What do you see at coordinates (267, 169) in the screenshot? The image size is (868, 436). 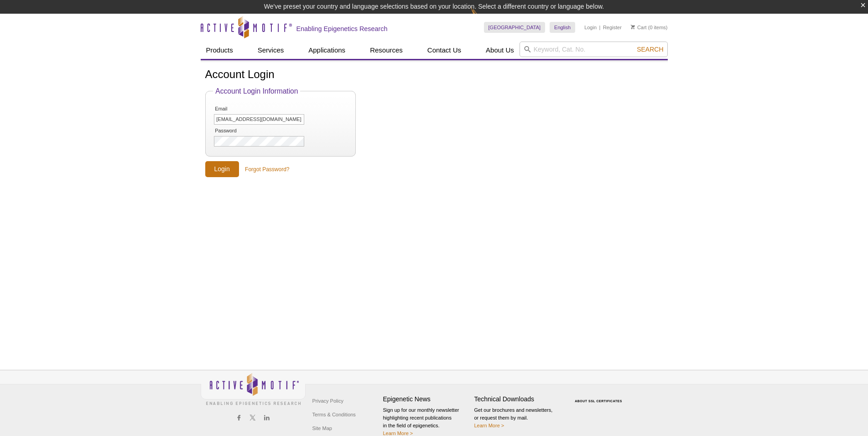 I see `a: Forgot Password?` at bounding box center [267, 169].